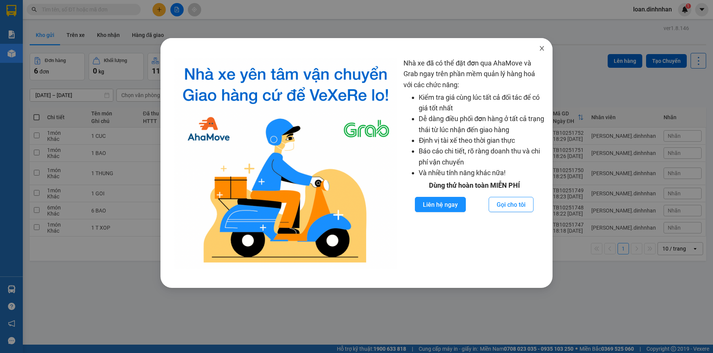  What do you see at coordinates (482, 173) in the screenshot?
I see `li: Và nhiều tính năng khác nữa!` at bounding box center [482, 173].